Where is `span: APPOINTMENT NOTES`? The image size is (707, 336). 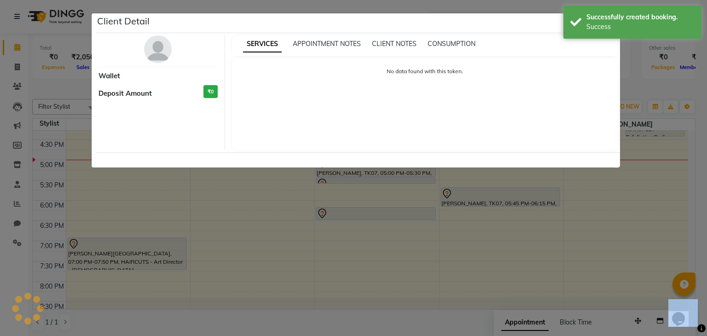 span: APPOINTMENT NOTES is located at coordinates (327, 44).